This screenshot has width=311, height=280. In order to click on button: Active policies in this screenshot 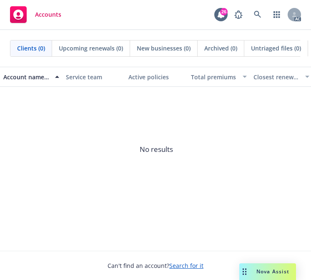, I will do `click(156, 77)`.